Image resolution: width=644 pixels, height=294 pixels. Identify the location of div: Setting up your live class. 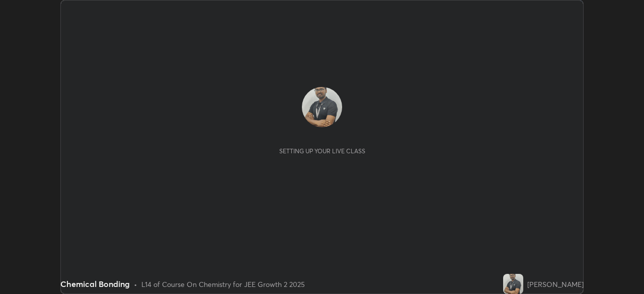
(322, 151).